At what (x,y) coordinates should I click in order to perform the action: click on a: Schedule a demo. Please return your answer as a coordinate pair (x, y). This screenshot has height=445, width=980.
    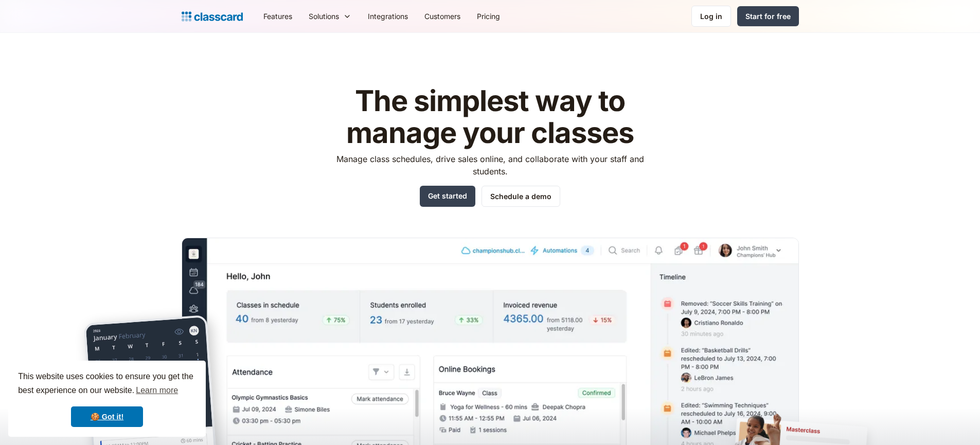
    Looking at the image, I should click on (521, 196).